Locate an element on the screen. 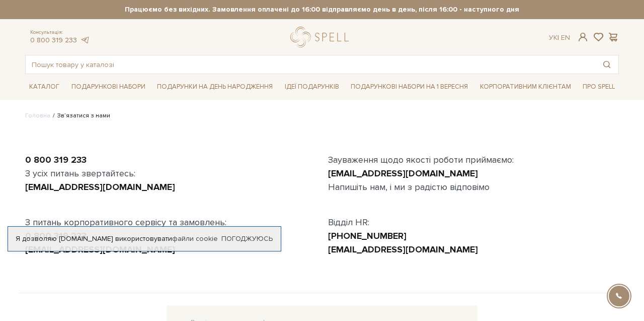 The height and width of the screenshot is (321, 644). span: Консультація: is located at coordinates (60, 32).